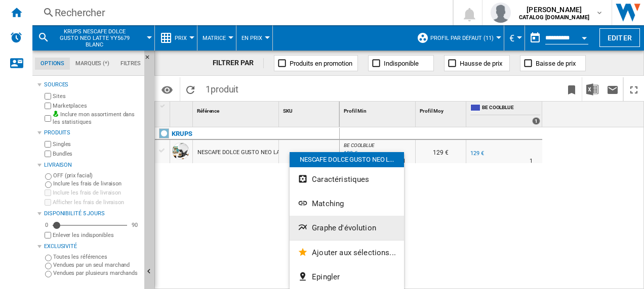 The width and height of the screenshot is (644, 289). I want to click on span: Ajouter aux sélections..., so click(354, 253).